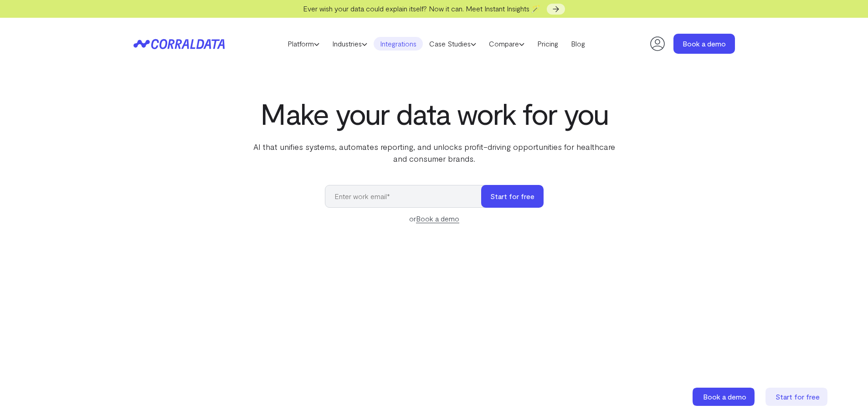  What do you see at coordinates (453, 43) in the screenshot?
I see `a: Case Studies` at bounding box center [453, 43].